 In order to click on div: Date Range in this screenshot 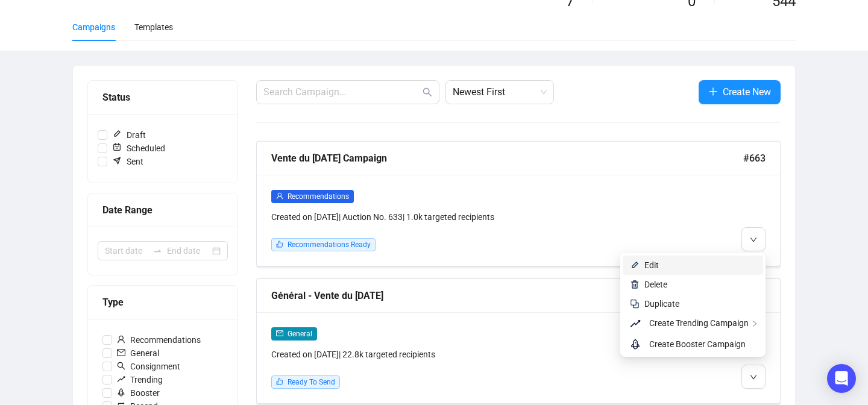, I will do `click(163, 210)`.